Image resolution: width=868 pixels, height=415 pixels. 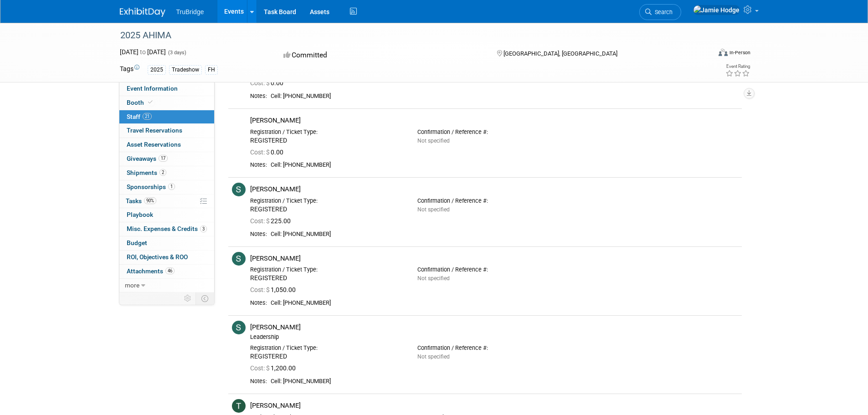 I want to click on a: Misc. Expenses & Credits3, so click(x=166, y=229).